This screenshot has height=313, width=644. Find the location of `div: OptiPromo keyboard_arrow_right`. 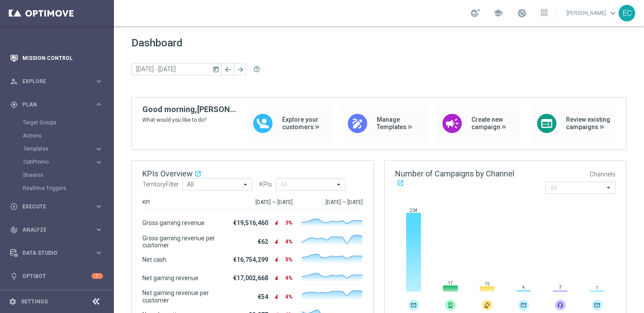

div: OptiPromo keyboard_arrow_right is located at coordinates (63, 162).